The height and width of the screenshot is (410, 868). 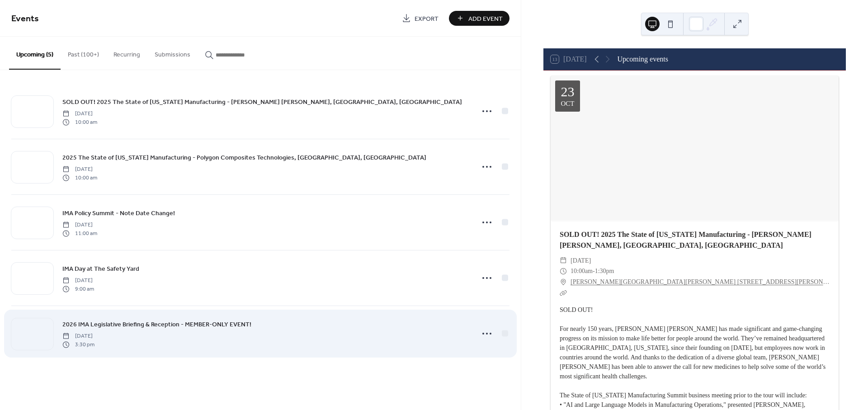 What do you see at coordinates (485, 18) in the screenshot?
I see `span: Add Event` at bounding box center [485, 18].